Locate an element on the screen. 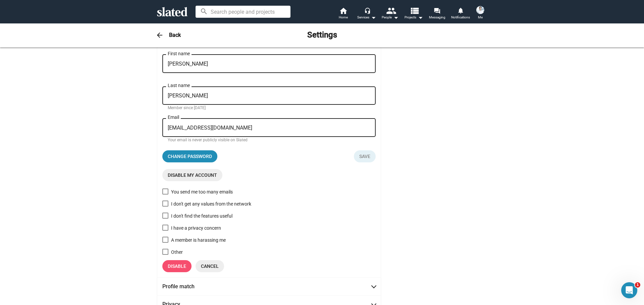 This screenshot has width=644, height=305. mat-icon: forum is located at coordinates (437, 10).